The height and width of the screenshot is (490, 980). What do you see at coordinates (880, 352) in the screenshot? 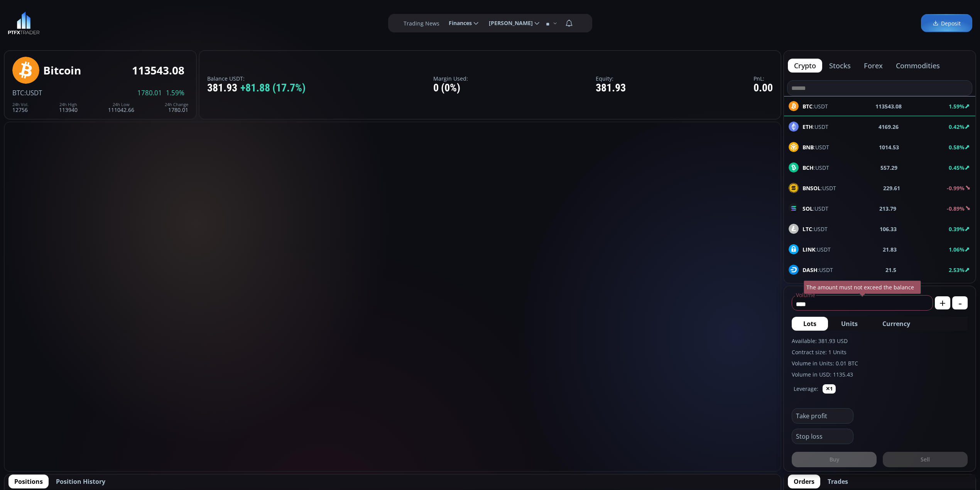
I see `label: Contract size: 1 Units` at bounding box center [880, 352].